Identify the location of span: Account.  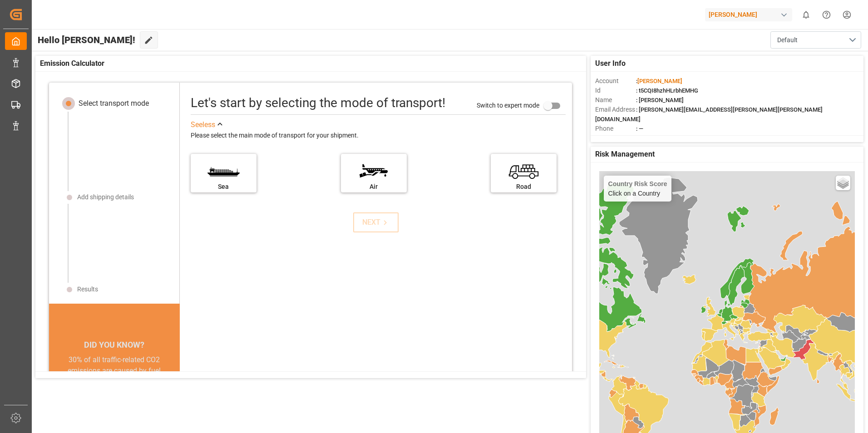
(616, 81).